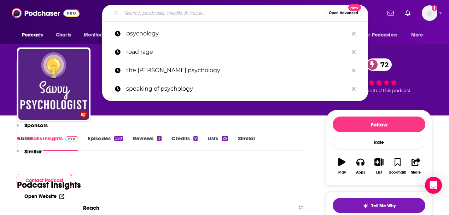 The height and width of the screenshot is (215, 449). What do you see at coordinates (237, 89) in the screenshot?
I see `p: speaking of psychology` at bounding box center [237, 89].